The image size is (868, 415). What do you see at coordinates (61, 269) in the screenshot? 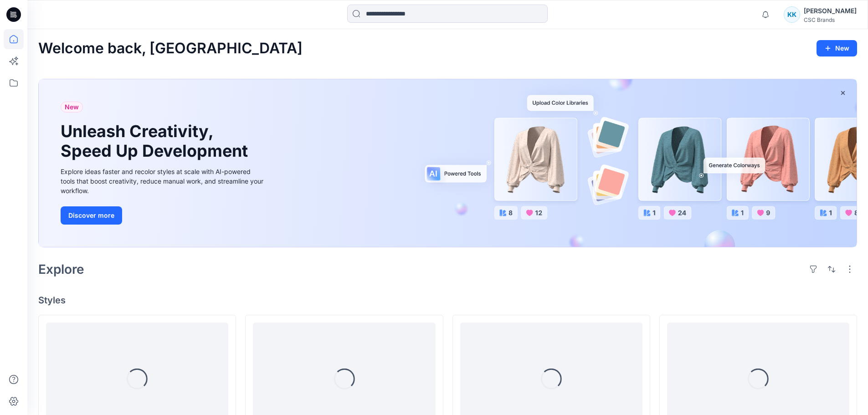
I see `h2: Explore` at bounding box center [61, 269].